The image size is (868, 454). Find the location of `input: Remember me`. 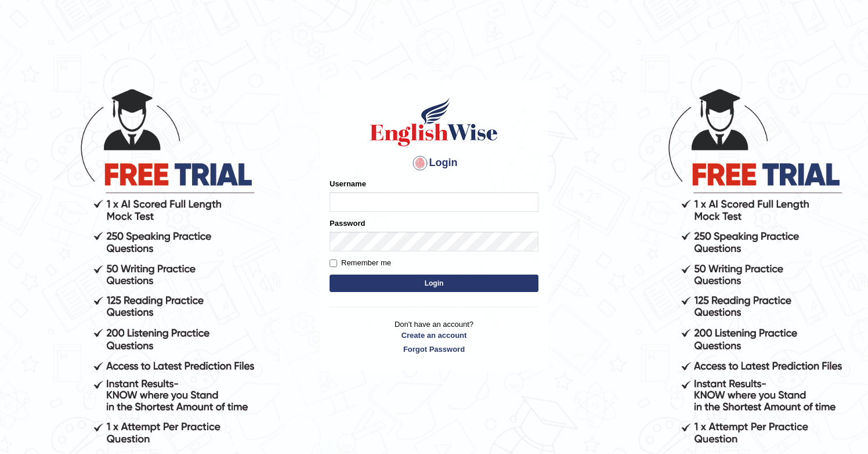

input: Remember me is located at coordinates (333, 263).